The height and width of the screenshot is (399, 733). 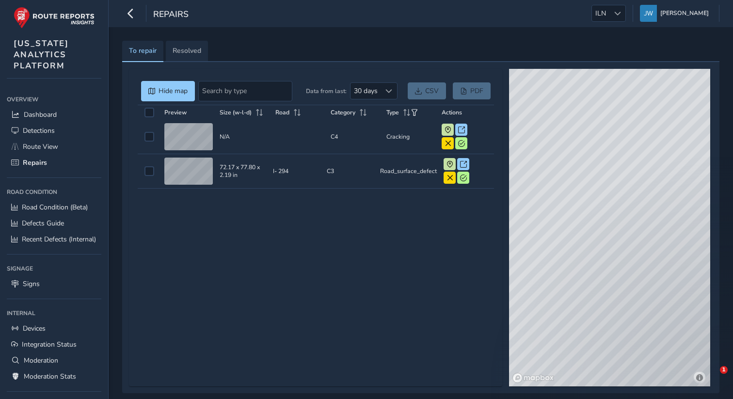 What do you see at coordinates (365, 91) in the screenshot?
I see `span: 30 days` at bounding box center [365, 91].